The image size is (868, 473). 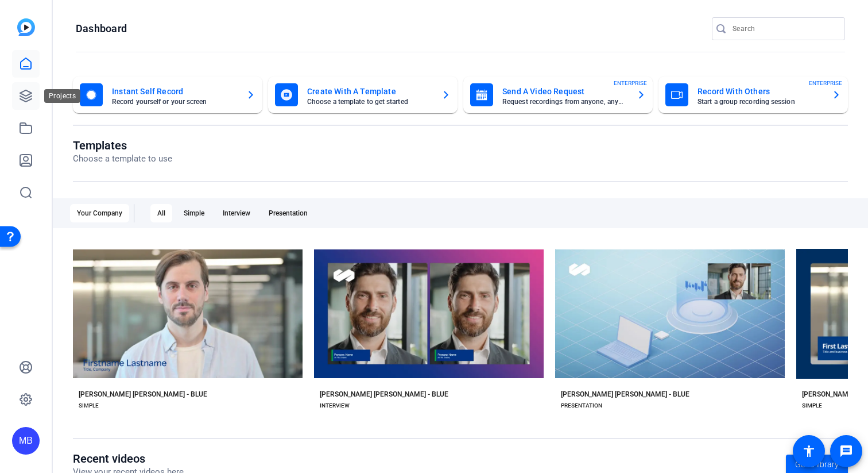 I want to click on mat-card-subtitle: Record yourself or your screen, so click(x=175, y=102).